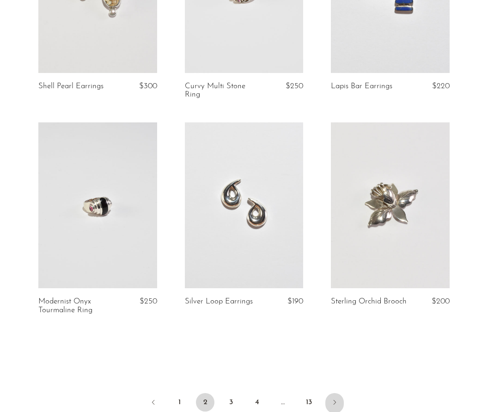  I want to click on a: 13, so click(309, 402).